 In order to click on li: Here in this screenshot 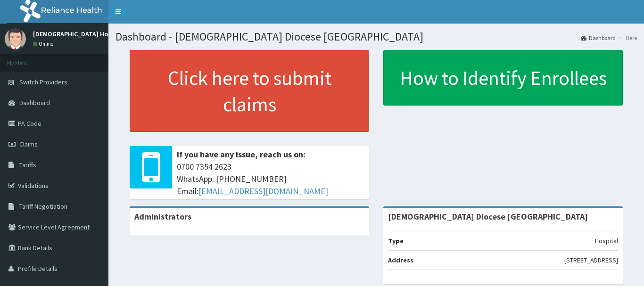, I will do `click(626, 38)`.